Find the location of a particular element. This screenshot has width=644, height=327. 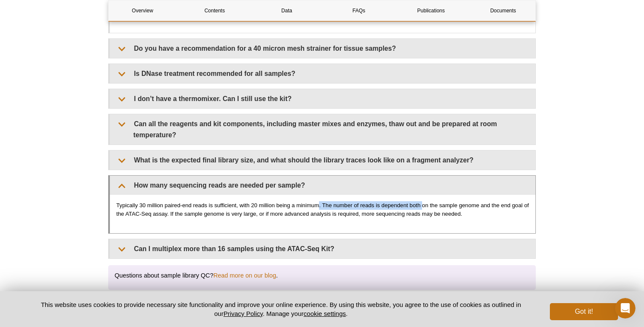

summary: What is the expected final library size, and what should the library traces look like on a fragme... is located at coordinates (322, 160).